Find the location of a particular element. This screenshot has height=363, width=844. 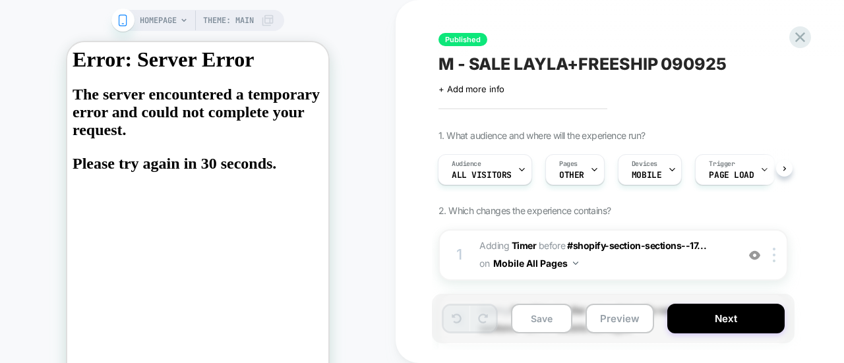

span: Audience is located at coordinates (466, 164).